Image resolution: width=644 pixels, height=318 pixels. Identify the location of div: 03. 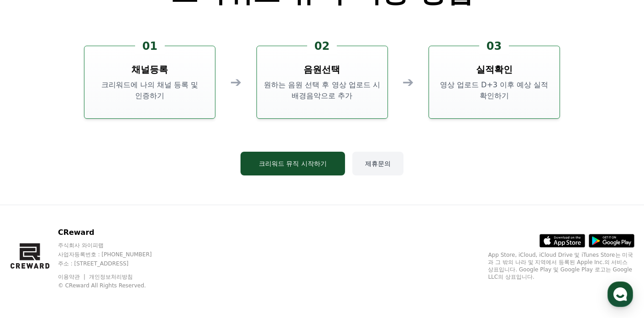
(494, 46).